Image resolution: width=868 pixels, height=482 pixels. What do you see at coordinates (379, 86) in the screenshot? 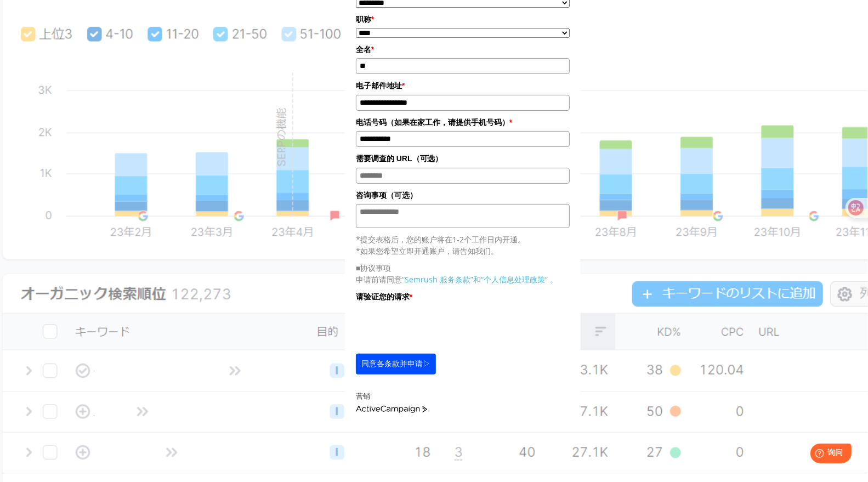
I see `font: 电子邮件地址` at bounding box center [379, 86].